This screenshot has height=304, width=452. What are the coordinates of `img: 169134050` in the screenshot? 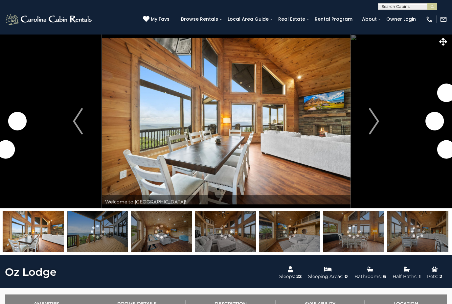 It's located at (97, 231).